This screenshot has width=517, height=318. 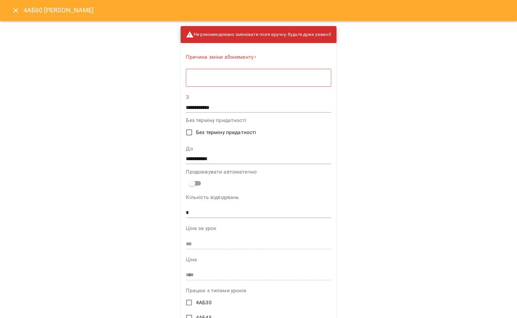 What do you see at coordinates (258, 260) in the screenshot?
I see `label: Ціна` at bounding box center [258, 260].